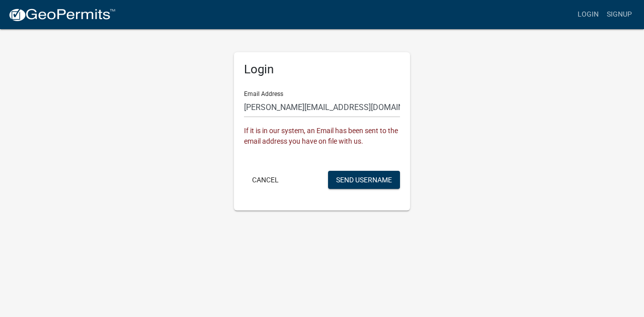  Describe the element at coordinates (322, 69) in the screenshot. I see `h5: Login` at that location.